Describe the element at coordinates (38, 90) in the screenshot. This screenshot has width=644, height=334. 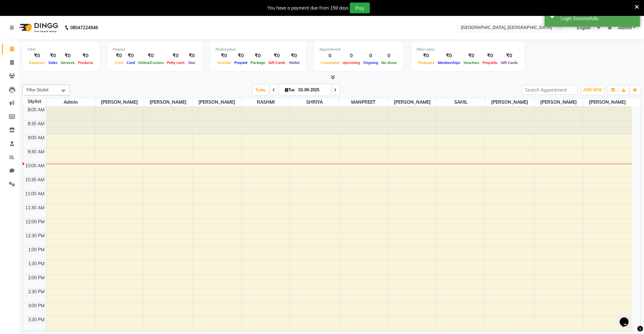
I see `span: Filter Stylist` at that location.